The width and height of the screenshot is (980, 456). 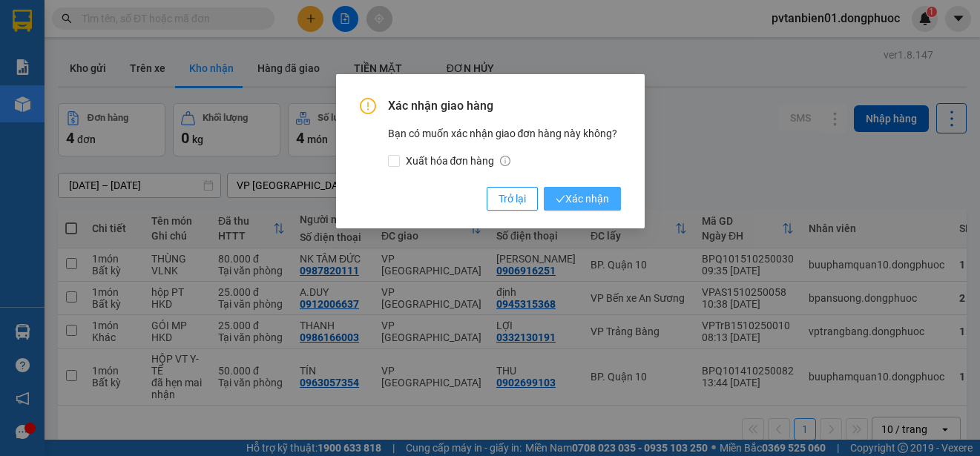 I want to click on span: Trở lại, so click(x=512, y=198).